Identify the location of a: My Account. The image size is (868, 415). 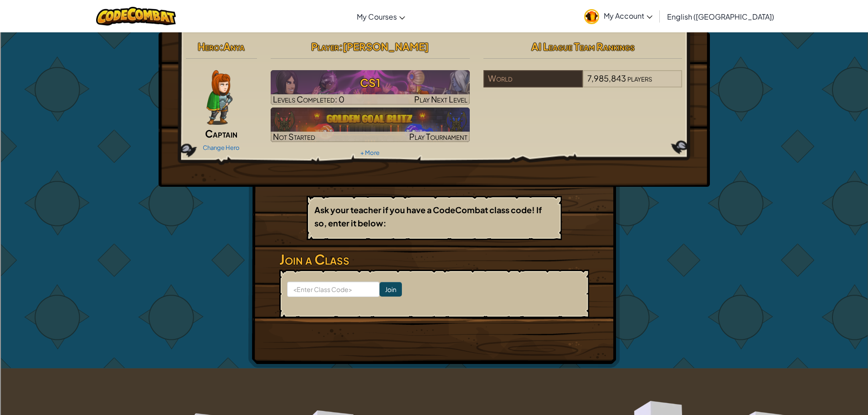
(618, 16).